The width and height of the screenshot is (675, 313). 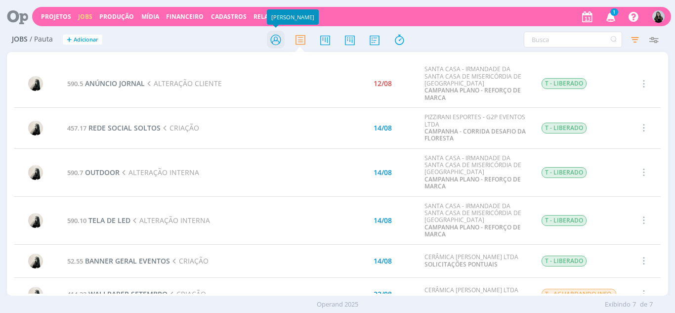 What do you see at coordinates (451, 297) in the screenshot?
I see `a: WALLPAPERS 2025` at bounding box center [451, 297].